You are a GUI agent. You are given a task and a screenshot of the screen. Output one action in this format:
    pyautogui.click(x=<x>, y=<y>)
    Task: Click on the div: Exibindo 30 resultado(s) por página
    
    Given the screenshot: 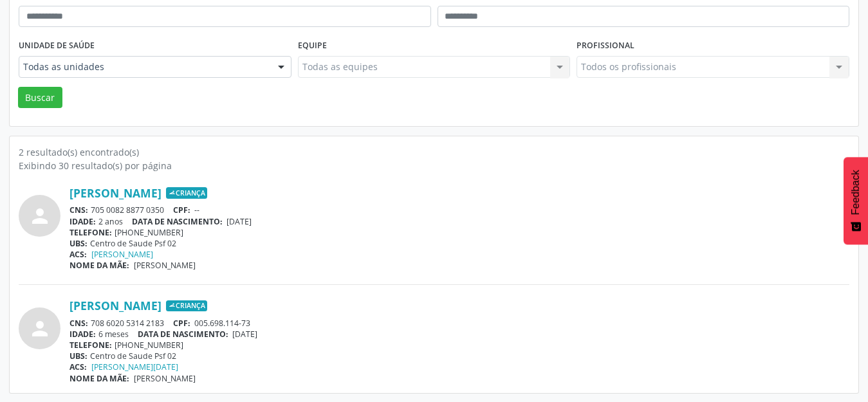 What is the action you would take?
    pyautogui.click(x=434, y=165)
    